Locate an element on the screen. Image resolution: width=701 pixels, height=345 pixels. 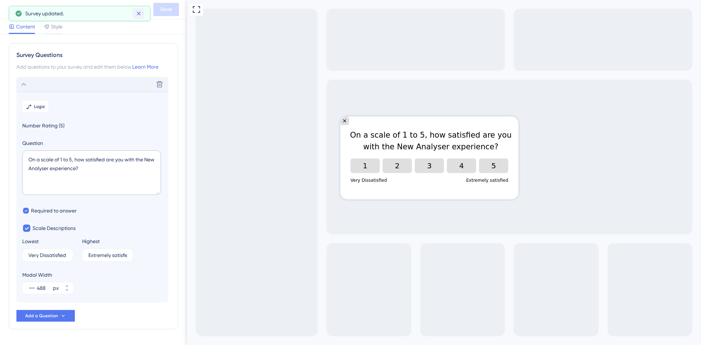
textarea: On a scale of 1 to 5, how satisfied are you with the New Analyser experience? is located at coordinates (92, 173).